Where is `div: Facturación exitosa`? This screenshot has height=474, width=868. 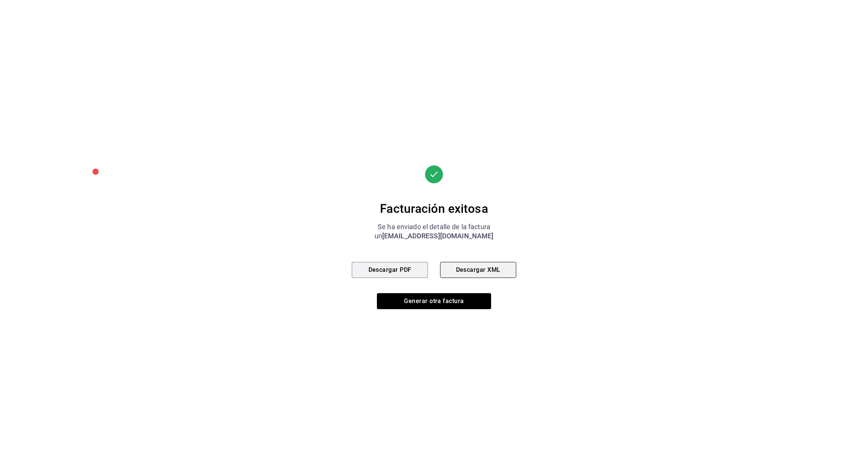 div: Facturación exitosa is located at coordinates (434, 209).